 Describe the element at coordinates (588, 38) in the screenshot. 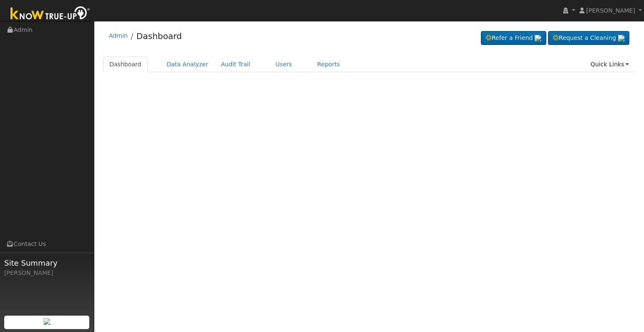

I see `a: Request a Cleaning` at that location.